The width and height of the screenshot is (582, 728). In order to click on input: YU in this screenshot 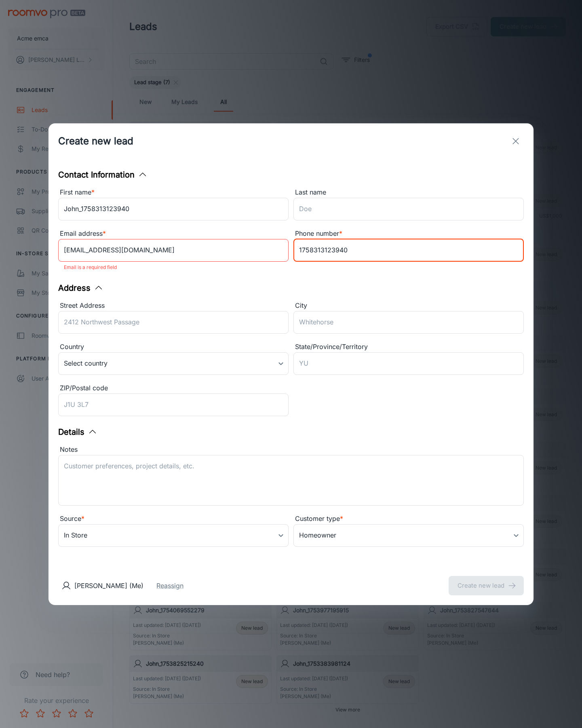, I will do `click(408, 363)`.